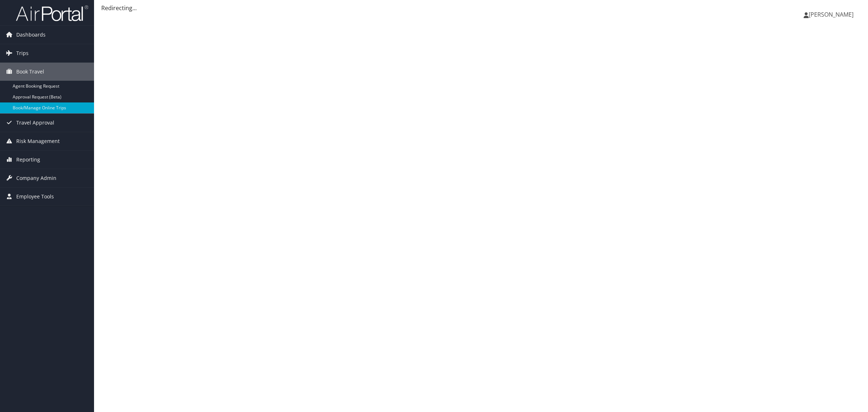  Describe the element at coordinates (36, 178) in the screenshot. I see `span: Company Admin` at that location.